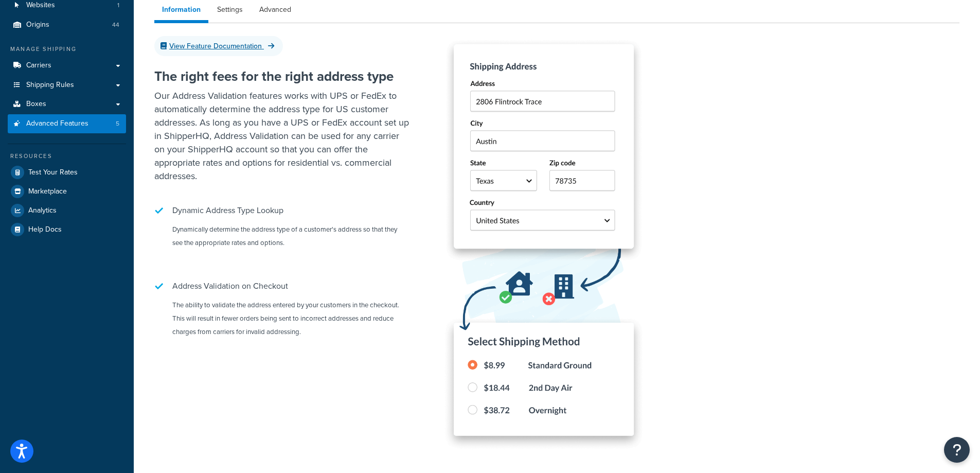 The height and width of the screenshot is (473, 980). I want to click on li: Test Your Rates, so click(67, 172).